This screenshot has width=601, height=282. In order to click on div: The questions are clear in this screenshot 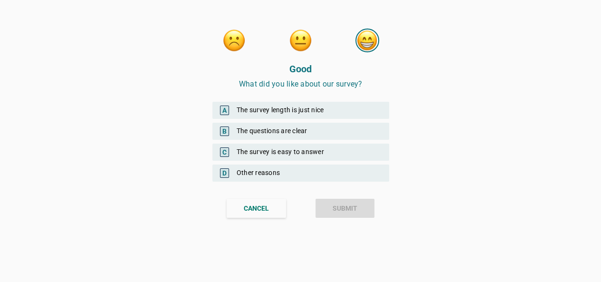, I will do `click(300, 131)`.